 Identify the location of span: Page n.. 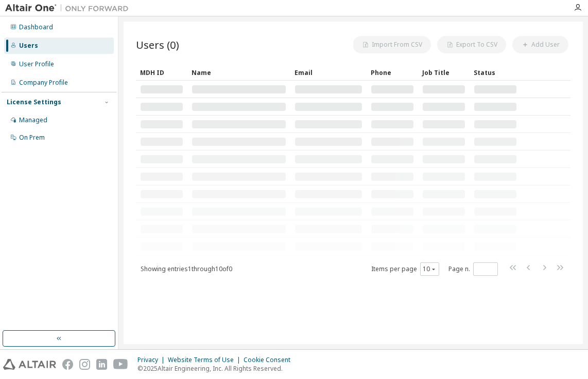
(472, 270).